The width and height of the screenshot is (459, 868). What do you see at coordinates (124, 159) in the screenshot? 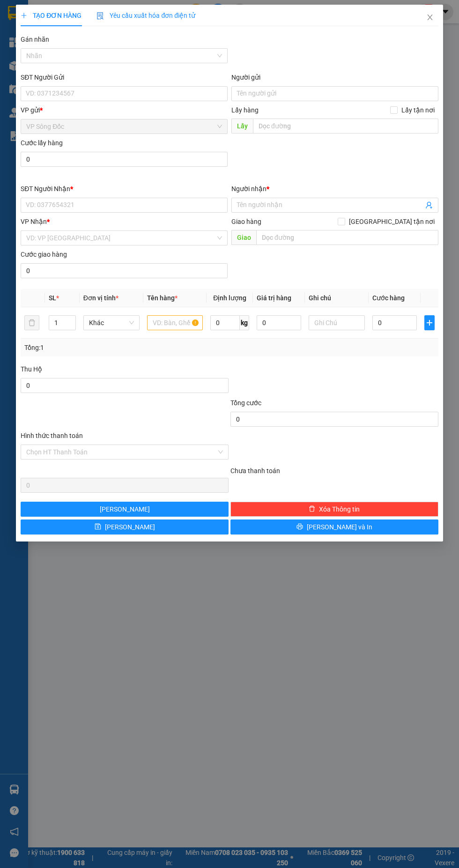
I see `input: Cước lấy hàng` at bounding box center [124, 159].